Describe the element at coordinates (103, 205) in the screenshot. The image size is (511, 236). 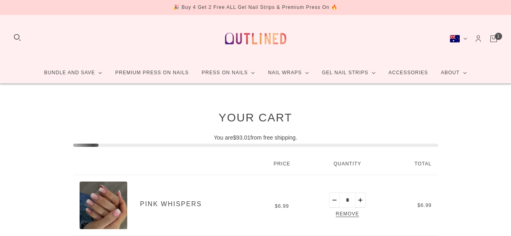
I see `img: Pink Whispers-Press on Manicure-Outlined` at that location.